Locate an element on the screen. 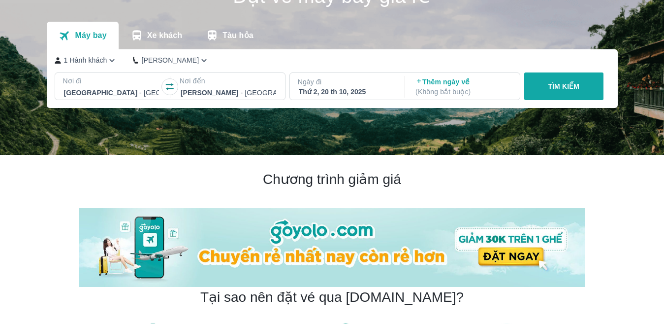 Image resolution: width=664 pixels, height=324 pixels. p: Ngày đi is located at coordinates (347, 82).